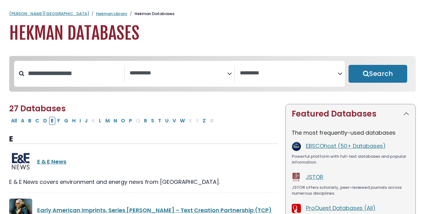  I want to click on h1: Hekman Databases, so click(213, 33).